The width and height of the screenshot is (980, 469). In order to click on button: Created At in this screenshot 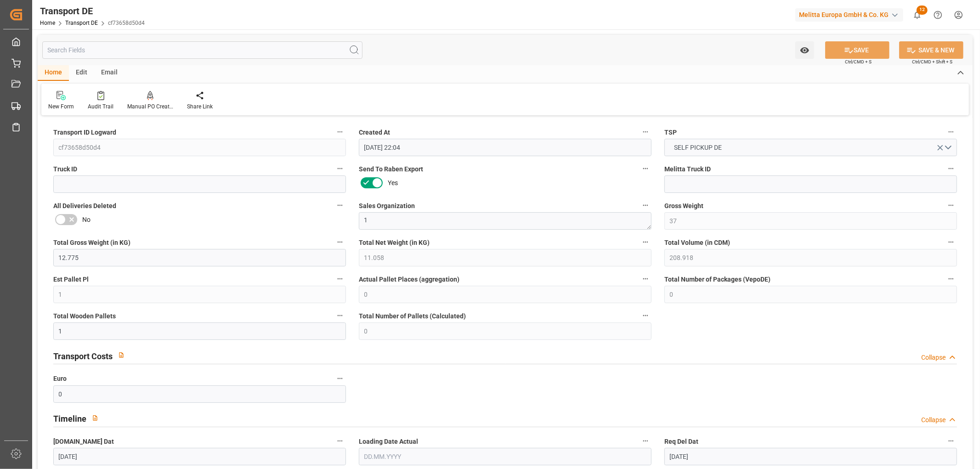, I will do `click(645, 132)`.